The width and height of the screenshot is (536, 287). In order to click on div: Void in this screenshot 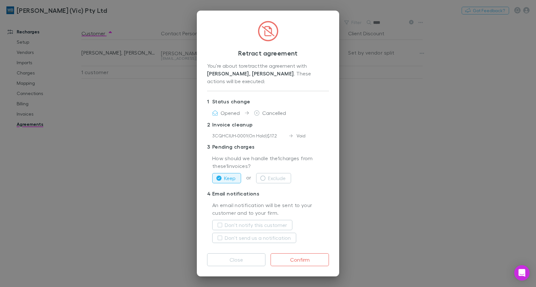, I will do `click(297, 135)`.